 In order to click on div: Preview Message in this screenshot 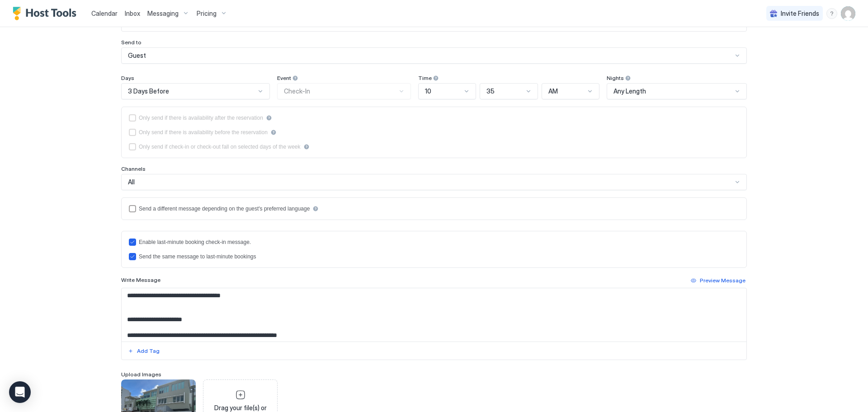, I will do `click(723, 281)`.